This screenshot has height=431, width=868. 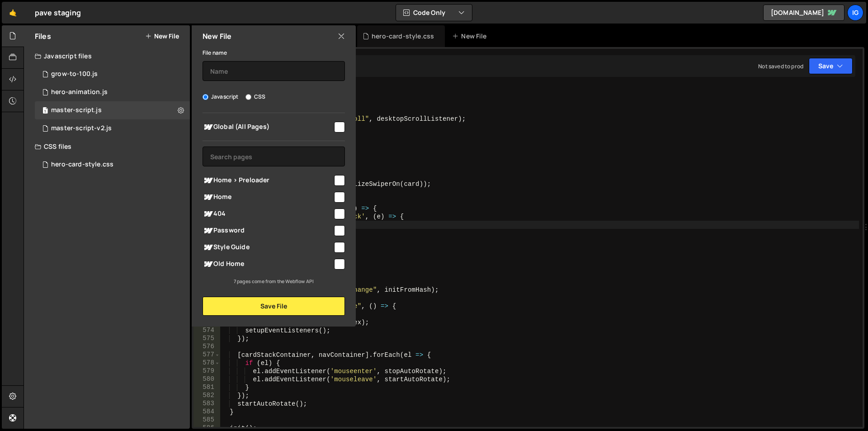 I want to click on div: CSS files, so click(x=107, y=147).